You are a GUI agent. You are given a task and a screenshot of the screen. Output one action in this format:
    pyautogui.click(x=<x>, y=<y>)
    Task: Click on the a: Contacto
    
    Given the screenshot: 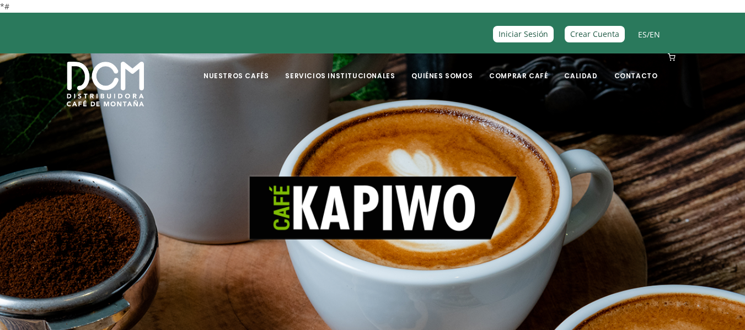 What is the action you would take?
    pyautogui.click(x=636, y=67)
    